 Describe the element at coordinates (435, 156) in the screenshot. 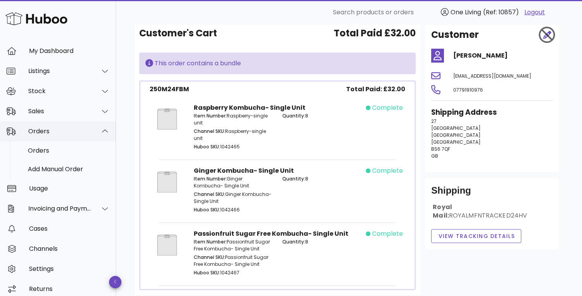

I see `span: GB` at that location.